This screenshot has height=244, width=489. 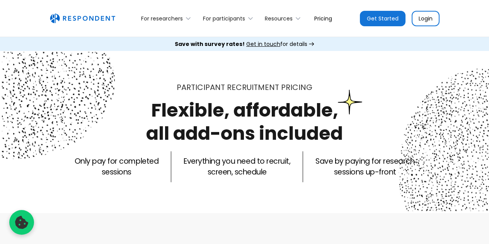 I want to click on img: Untitled UI logotext, so click(x=82, y=19).